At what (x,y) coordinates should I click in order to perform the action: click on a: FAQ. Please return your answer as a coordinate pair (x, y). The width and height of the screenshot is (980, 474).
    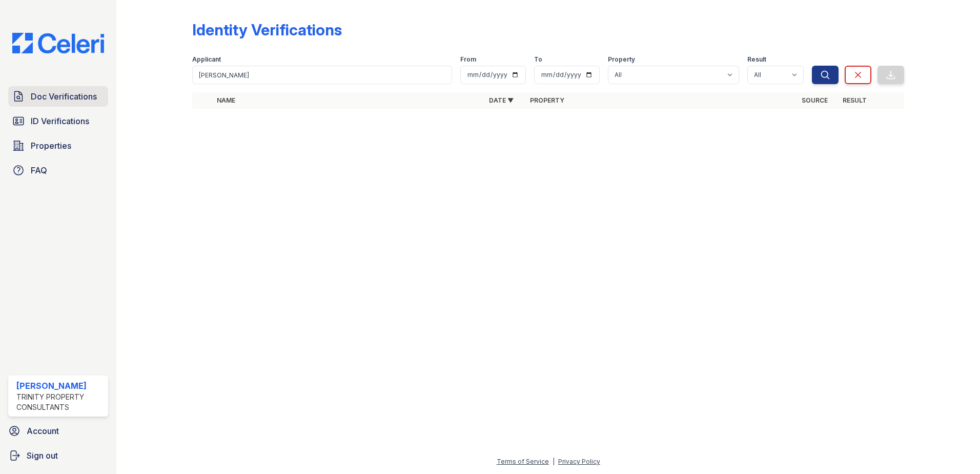
    Looking at the image, I should click on (58, 170).